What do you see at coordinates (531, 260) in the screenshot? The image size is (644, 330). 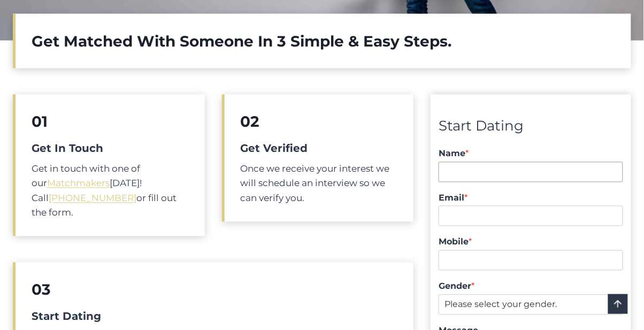 I see `input: Mobile` at bounding box center [531, 260].